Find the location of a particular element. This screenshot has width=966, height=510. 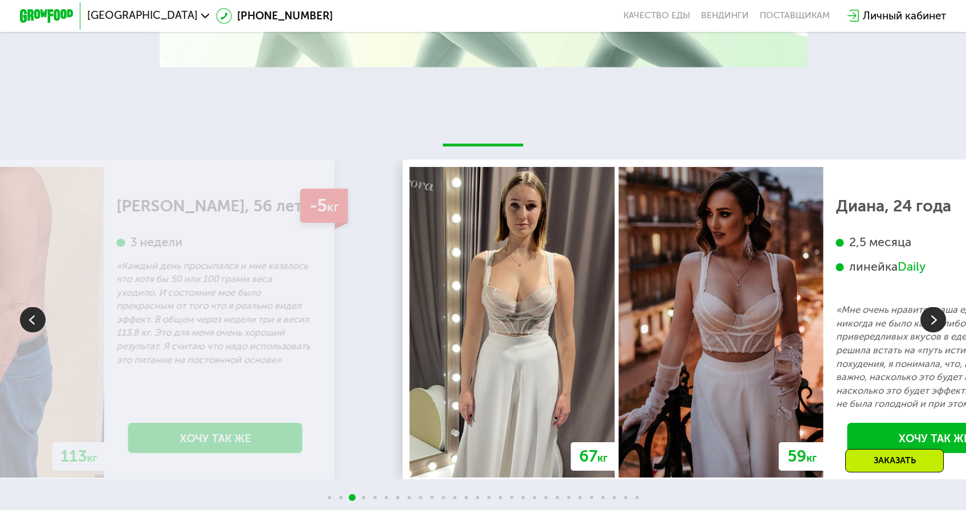

a: Качество еды is located at coordinates (657, 15).